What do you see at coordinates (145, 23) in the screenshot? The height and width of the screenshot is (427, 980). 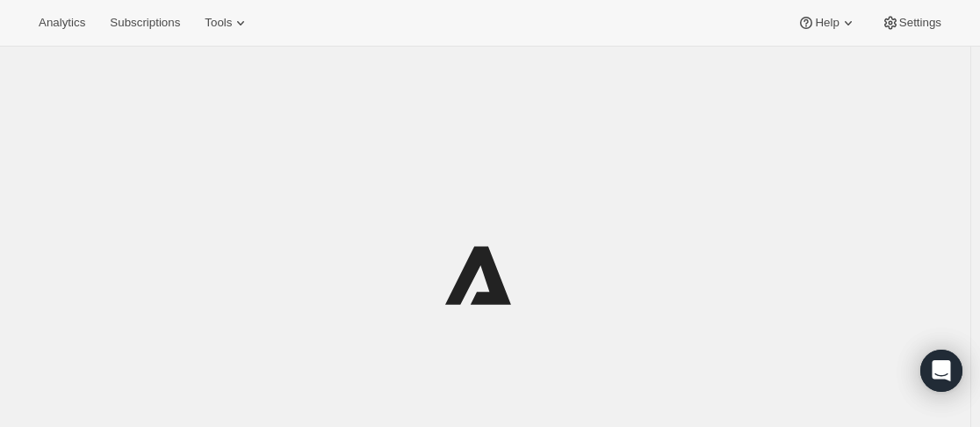 I see `span: Subscriptions` at bounding box center [145, 23].